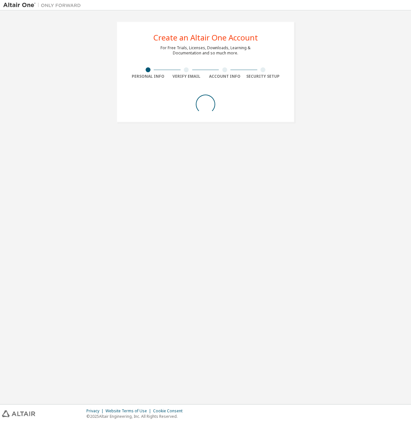 The image size is (411, 423). I want to click on div: For Free Trials, Licenses, Downloads, Learning & Documentation and so much more., so click(205, 50).